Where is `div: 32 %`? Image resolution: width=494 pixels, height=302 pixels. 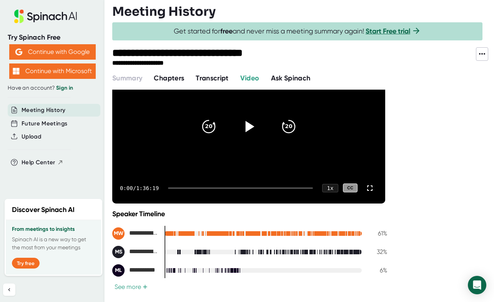
div: 32 % is located at coordinates (378, 251).